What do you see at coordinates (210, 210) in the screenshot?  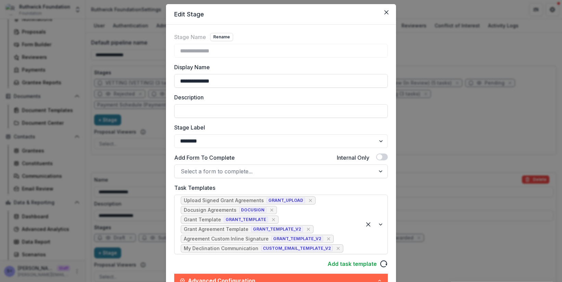 I see `div: Docusign Agreements` at bounding box center [210, 210].